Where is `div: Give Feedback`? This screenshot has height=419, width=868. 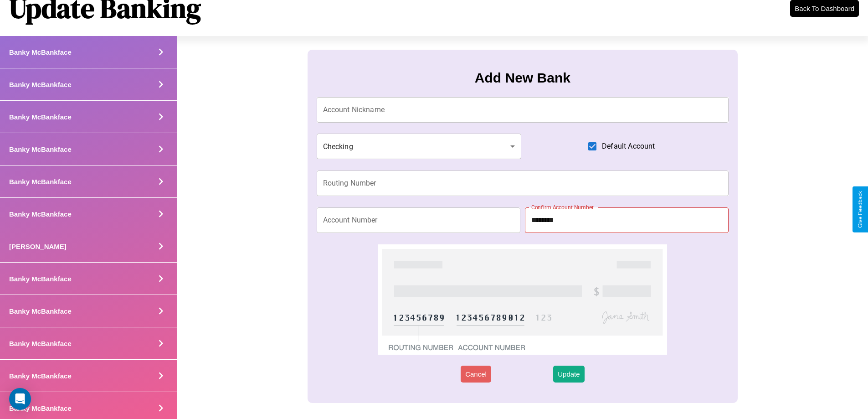
div: Give Feedback is located at coordinates (861, 209).